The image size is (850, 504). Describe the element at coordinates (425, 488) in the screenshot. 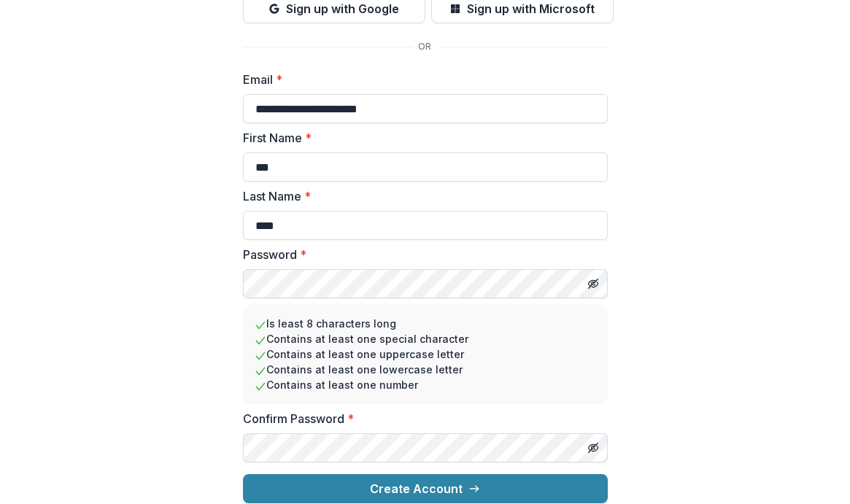

I see `button: Create Account` at that location.